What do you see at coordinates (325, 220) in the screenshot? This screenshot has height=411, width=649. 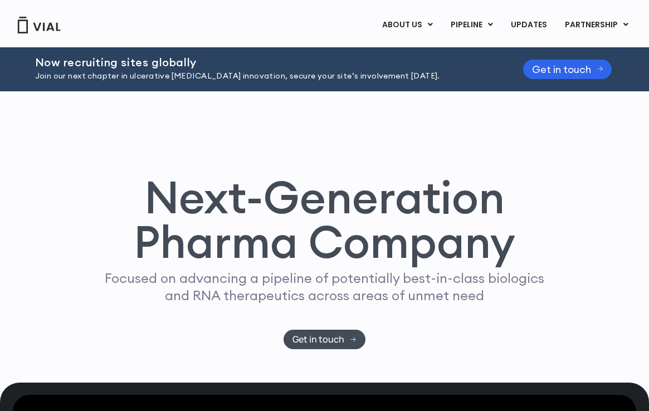 I see `h1: Next-Generation Pharma Company` at bounding box center [325, 220].